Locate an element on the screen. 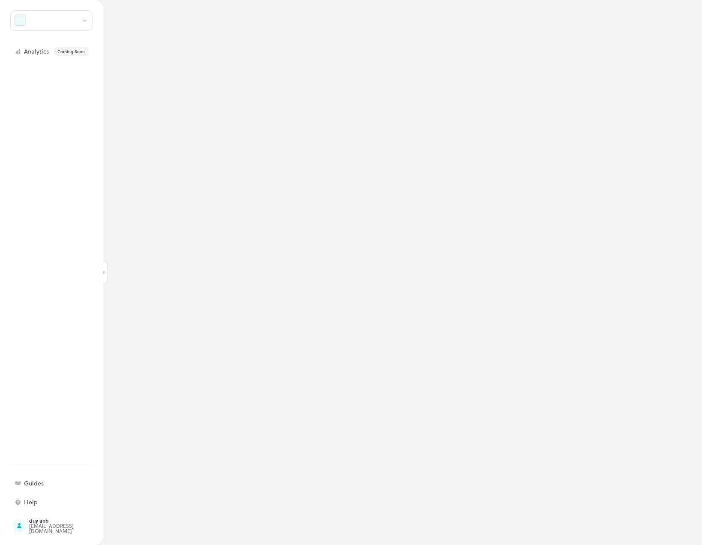  div: Coming Soon is located at coordinates (71, 51).